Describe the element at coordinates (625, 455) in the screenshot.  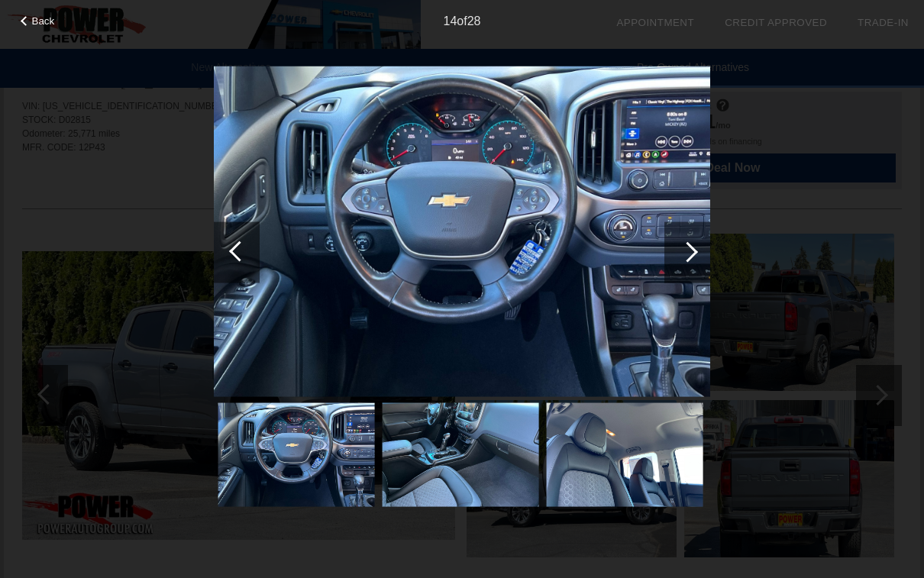
I see `img: 16.jpg` at that location.